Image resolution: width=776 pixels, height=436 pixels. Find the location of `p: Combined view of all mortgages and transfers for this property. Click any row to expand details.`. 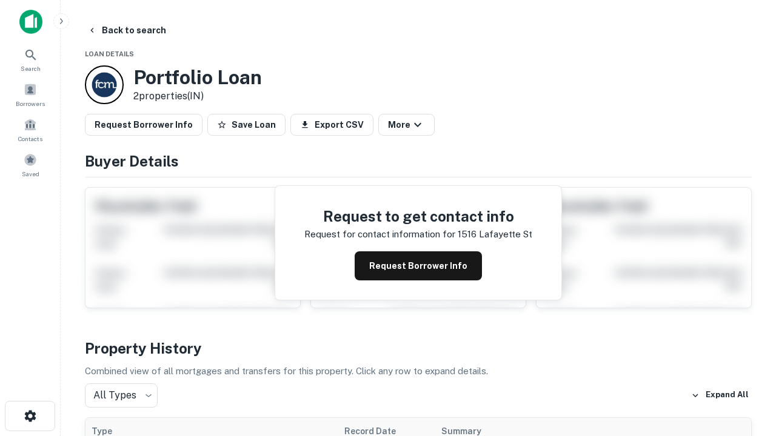

p: Combined view of all mortgages and transfers for this property. Click any row to expand details. is located at coordinates (418, 371).